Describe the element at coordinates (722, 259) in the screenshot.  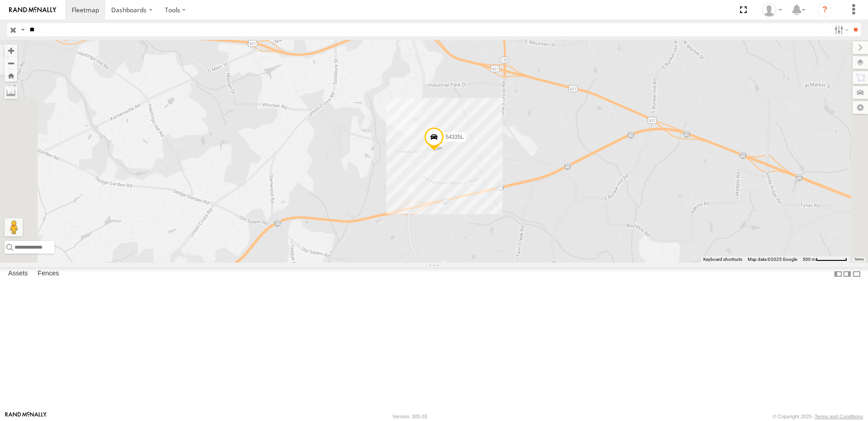
I see `button: Keyboard shortcuts` at that location.